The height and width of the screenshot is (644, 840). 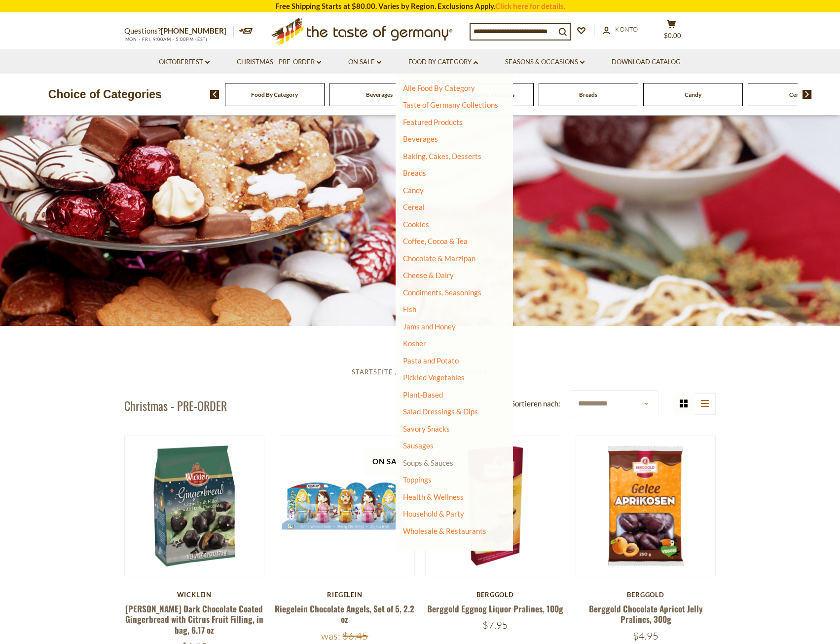 What do you see at coordinates (410, 309) in the screenshot?
I see `a: Fish` at bounding box center [410, 309].